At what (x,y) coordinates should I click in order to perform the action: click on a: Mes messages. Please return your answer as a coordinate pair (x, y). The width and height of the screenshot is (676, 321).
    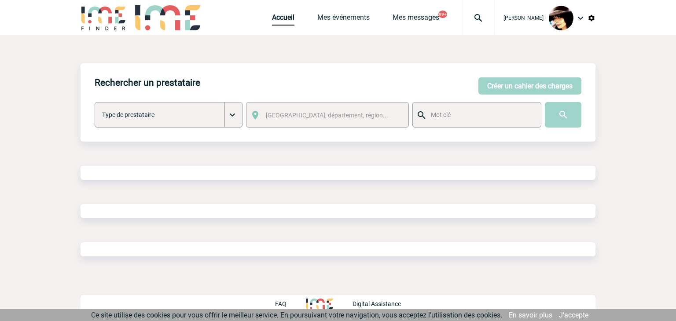
    Looking at the image, I should click on (416, 19).